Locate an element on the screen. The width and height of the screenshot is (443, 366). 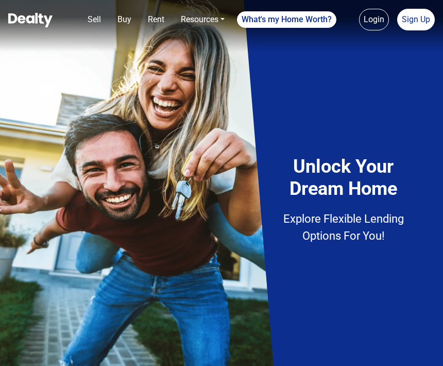
a: Login is located at coordinates (374, 20).